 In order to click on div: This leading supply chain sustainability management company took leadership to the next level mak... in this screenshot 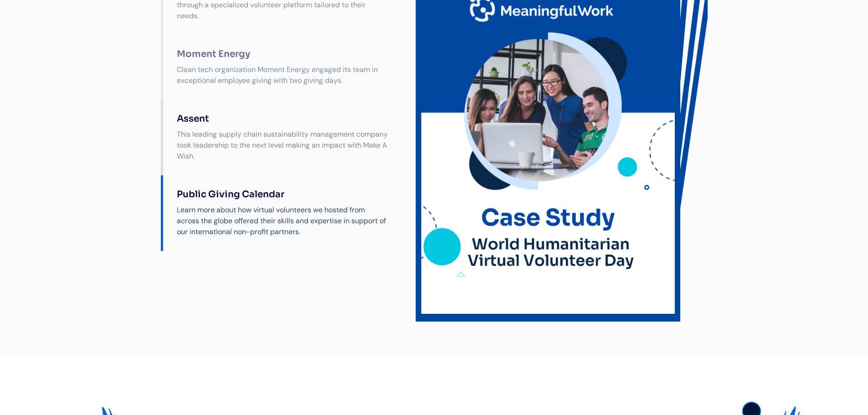, I will do `click(282, 145)`.